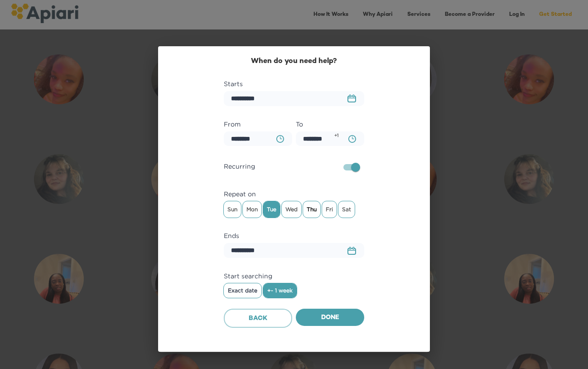  What do you see at coordinates (258, 124) in the screenshot?
I see `label: From` at bounding box center [258, 124].